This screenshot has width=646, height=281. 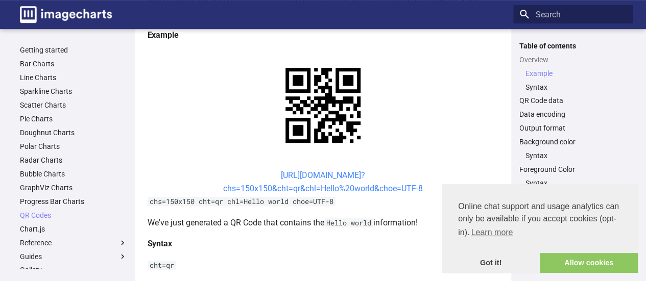 What do you see at coordinates (74, 257) in the screenshot?
I see `label: Guides` at bounding box center [74, 257].